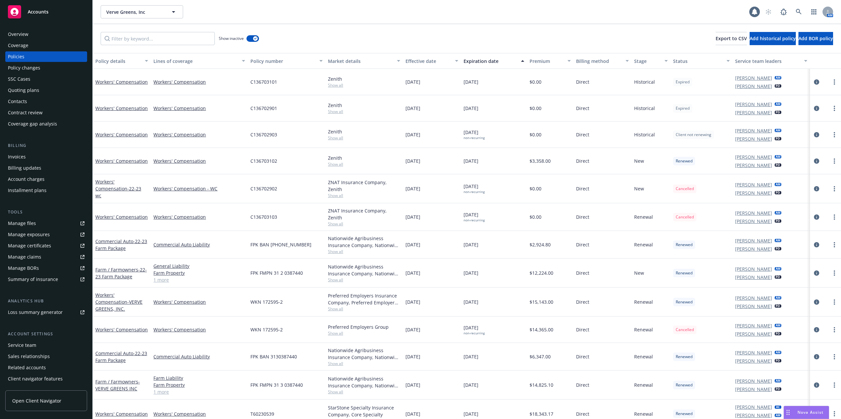  I want to click on a: Overview, so click(46, 34).